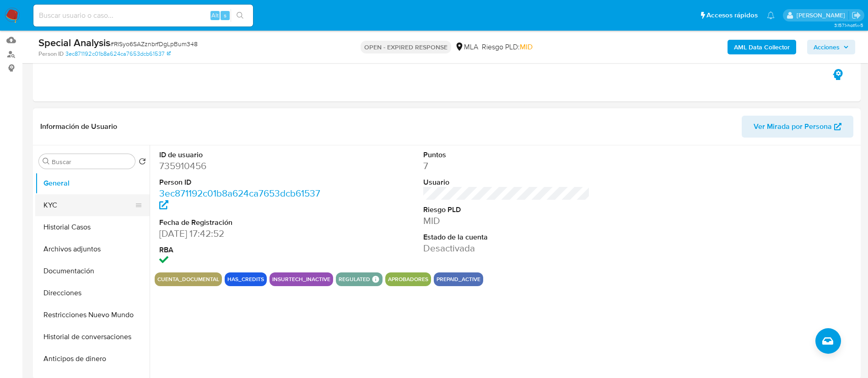 The height and width of the screenshot is (378, 868). I want to click on dd: 735910456, so click(242, 166).